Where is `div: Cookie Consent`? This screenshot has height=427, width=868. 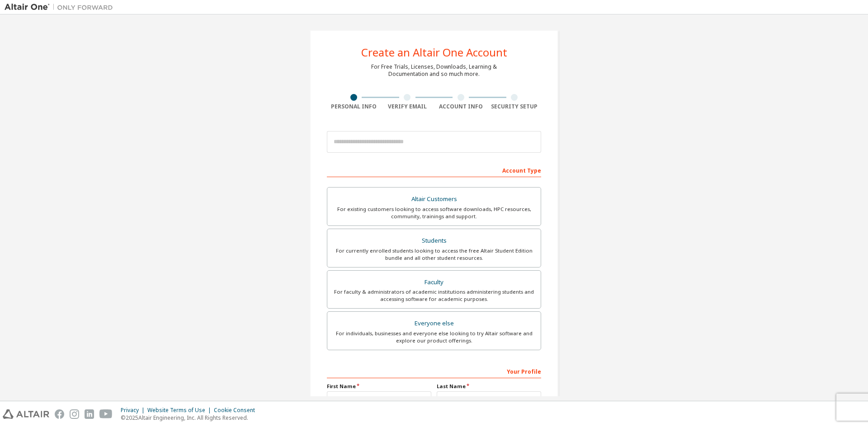
div: Cookie Consent is located at coordinates (237, 410).